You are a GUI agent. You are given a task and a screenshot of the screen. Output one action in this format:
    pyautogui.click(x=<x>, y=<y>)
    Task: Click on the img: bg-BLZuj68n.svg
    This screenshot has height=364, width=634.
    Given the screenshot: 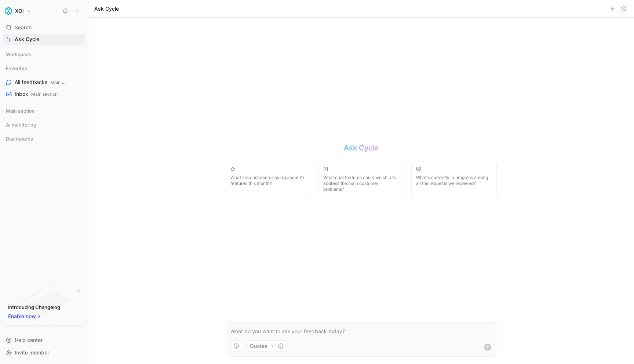 What is the action you would take?
    pyautogui.click(x=44, y=303)
    